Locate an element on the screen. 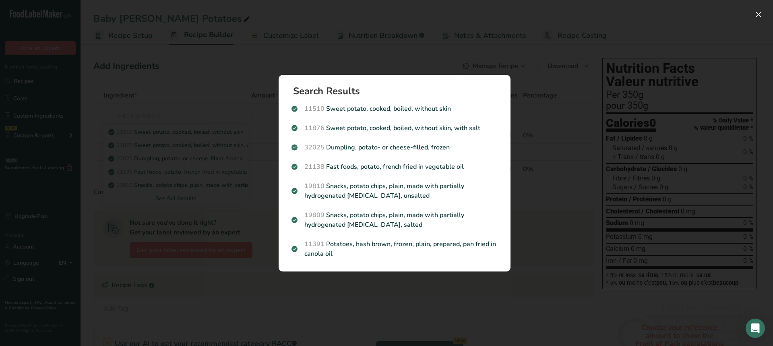 The image size is (773, 346). p: Dumpling, potato- or cheese-filled, frozen is located at coordinates (395, 147).